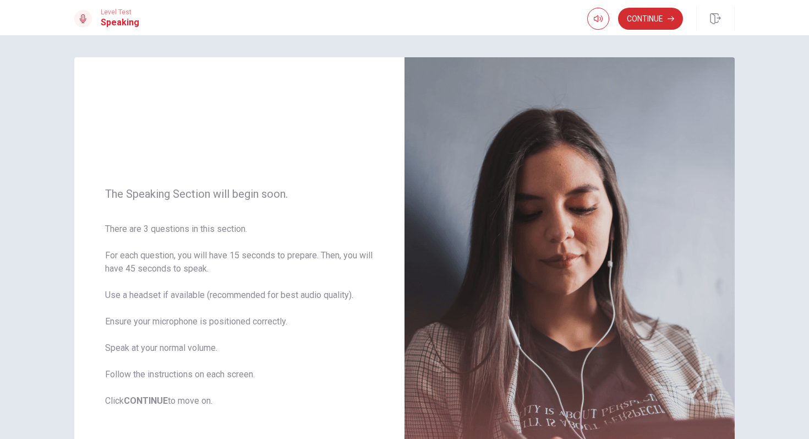 The width and height of the screenshot is (809, 439). I want to click on b: CONTINUE, so click(146, 400).